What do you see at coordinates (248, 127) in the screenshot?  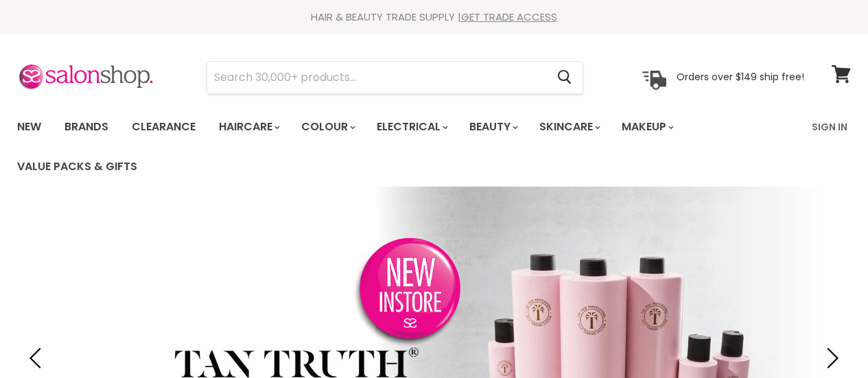 I see `a: Haircare` at bounding box center [248, 127].